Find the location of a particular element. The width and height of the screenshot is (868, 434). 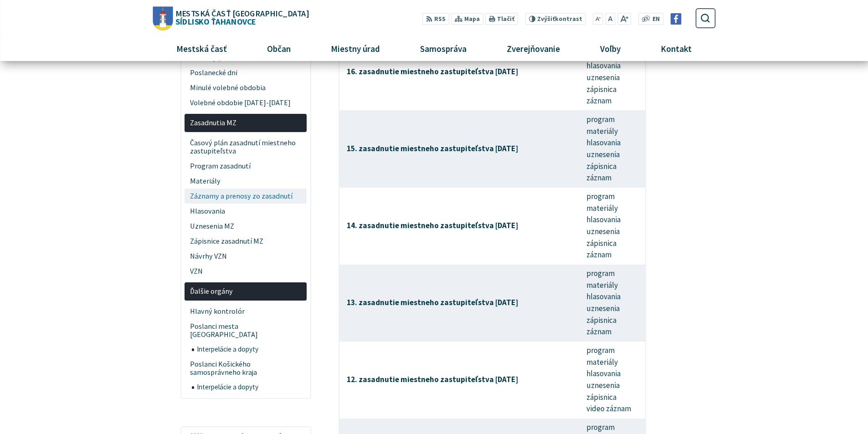

a: Mestská časť is located at coordinates (201, 49).